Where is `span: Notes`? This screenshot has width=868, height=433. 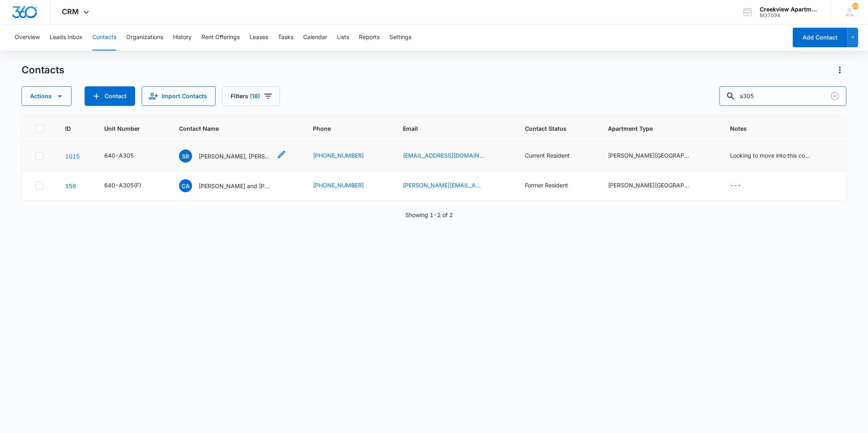
span: Notes is located at coordinates (781, 128).